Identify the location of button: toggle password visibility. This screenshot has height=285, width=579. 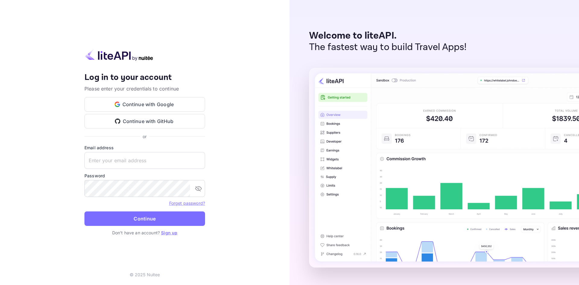
(198, 188).